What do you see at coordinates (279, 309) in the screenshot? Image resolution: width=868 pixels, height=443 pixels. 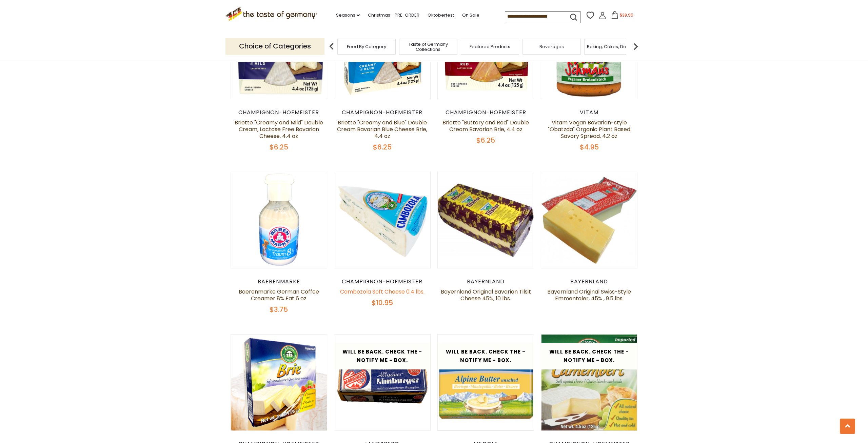 I see `span: $3.75` at bounding box center [279, 309].